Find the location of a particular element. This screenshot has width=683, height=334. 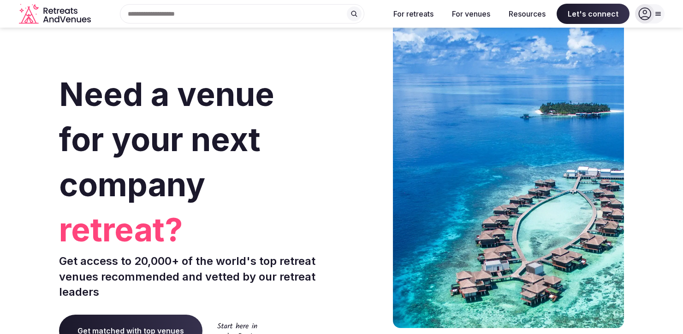

button: Resources is located at coordinates (527, 14).